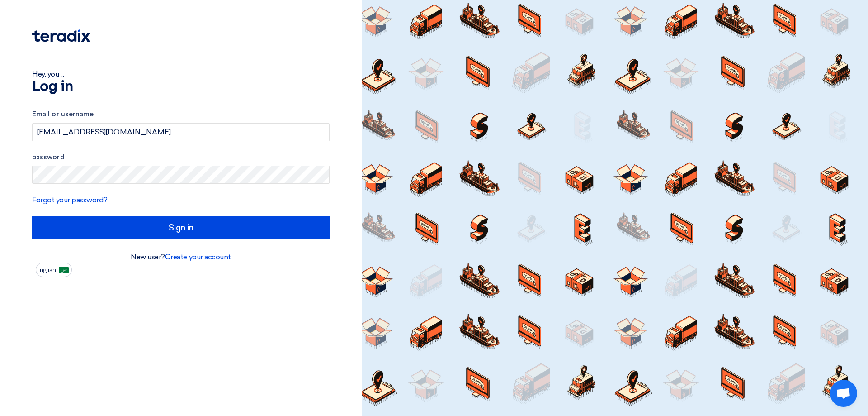 The height and width of the screenshot is (416, 868). What do you see at coordinates (48, 74) in the screenshot?
I see `font: Hey, you ...` at bounding box center [48, 74].